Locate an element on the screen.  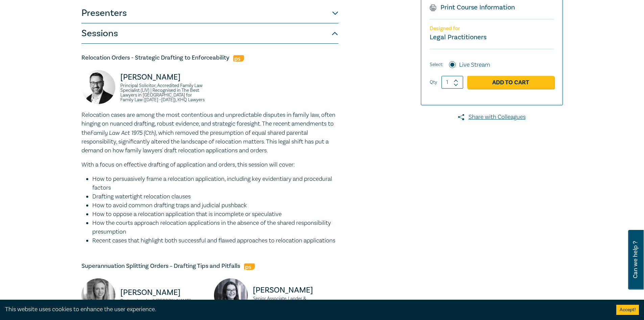
h5: Relocation Orders - Strategic Drafting to Enforceability is located at coordinates (210, 58).